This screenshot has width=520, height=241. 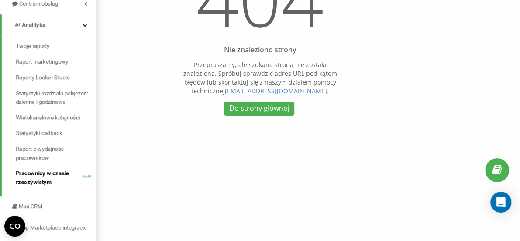 I want to click on a: Pracownicy w czasie rzeczywistymNEW, so click(x=56, y=178).